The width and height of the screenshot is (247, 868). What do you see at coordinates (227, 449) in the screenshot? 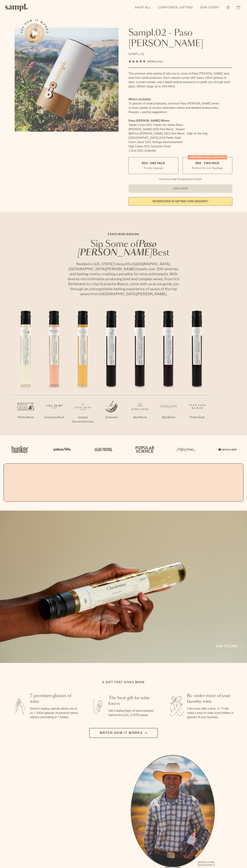
I see `img: Artboard_7_5b34974b-f019-449e-91fb-745f8d0877ee_x450.png` at bounding box center [227, 449].